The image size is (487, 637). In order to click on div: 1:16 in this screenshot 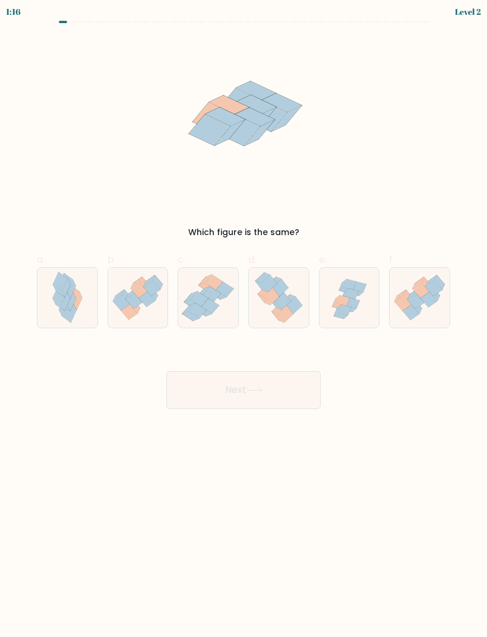, I will do `click(13, 11)`.